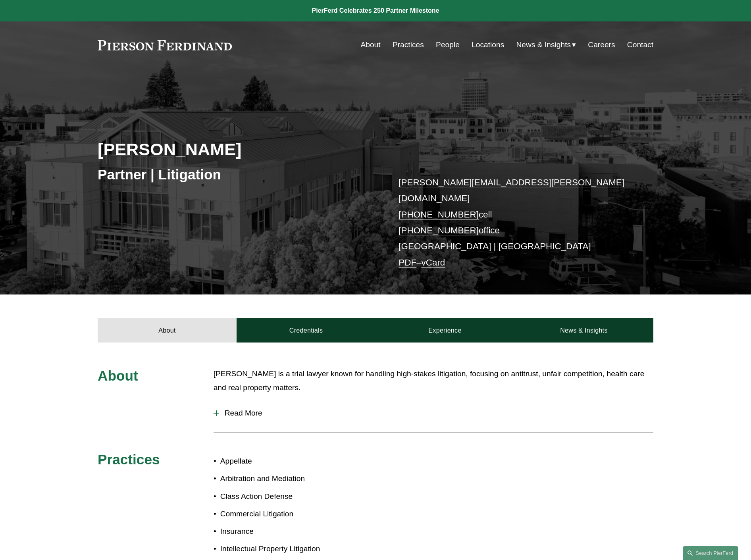 The image size is (751, 560). I want to click on span: About, so click(118, 375).